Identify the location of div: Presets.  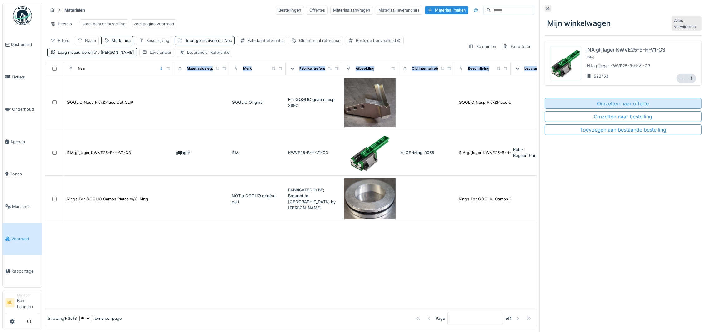
(61, 24).